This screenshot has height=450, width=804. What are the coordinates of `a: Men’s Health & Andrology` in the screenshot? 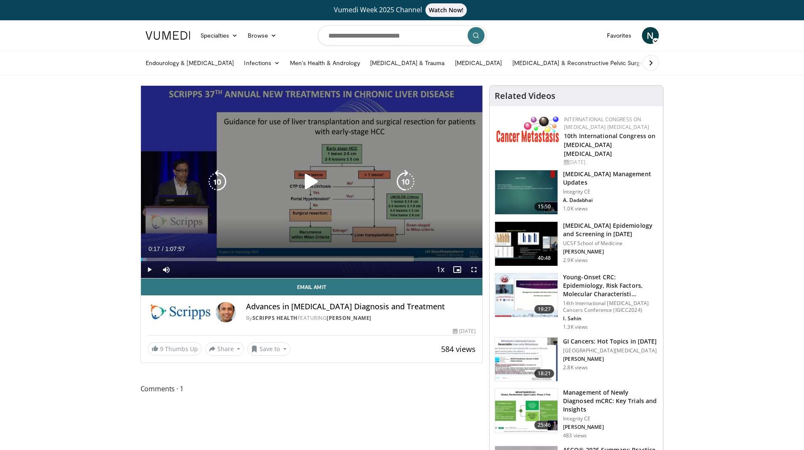 It's located at (325, 63).